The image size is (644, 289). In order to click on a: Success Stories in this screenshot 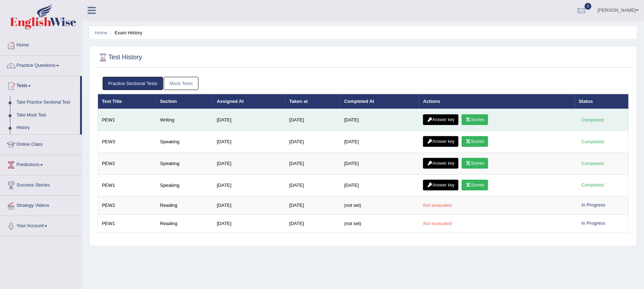, I will do `click(41, 184)`.